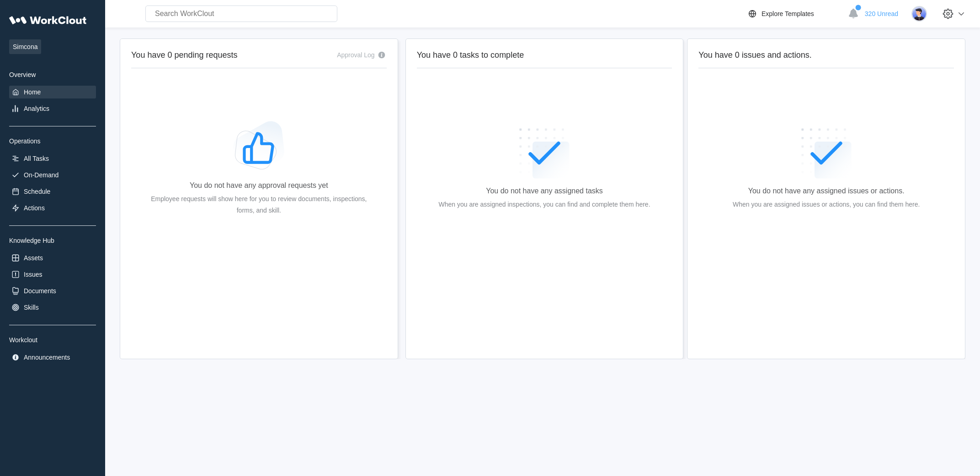 The height and width of the screenshot is (476, 980). Describe the element at coordinates (53, 92) in the screenshot. I see `a: Home` at that location.